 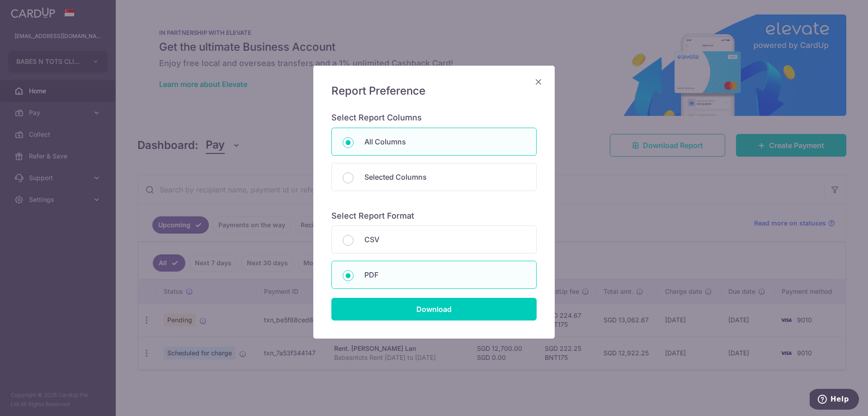 I want to click on p: Selected Columns, so click(x=445, y=177).